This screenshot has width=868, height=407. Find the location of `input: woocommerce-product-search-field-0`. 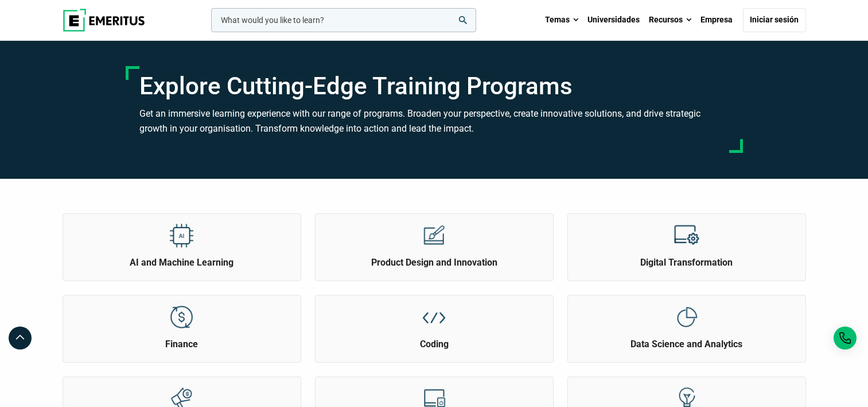

input: woocommerce-product-search-field-0 is located at coordinates (344, 20).